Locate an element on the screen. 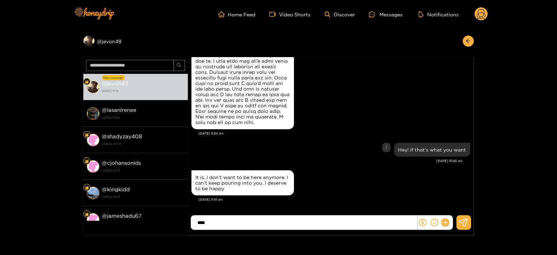 Image resolution: width=557 pixels, height=255 pixels. span: more is located at coordinates (387, 148).